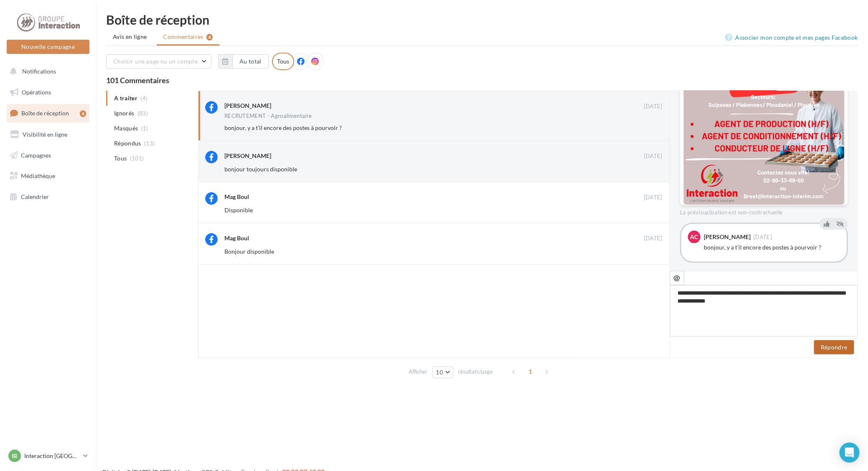 This screenshot has width=868, height=471. I want to click on div: 4, so click(83, 114).